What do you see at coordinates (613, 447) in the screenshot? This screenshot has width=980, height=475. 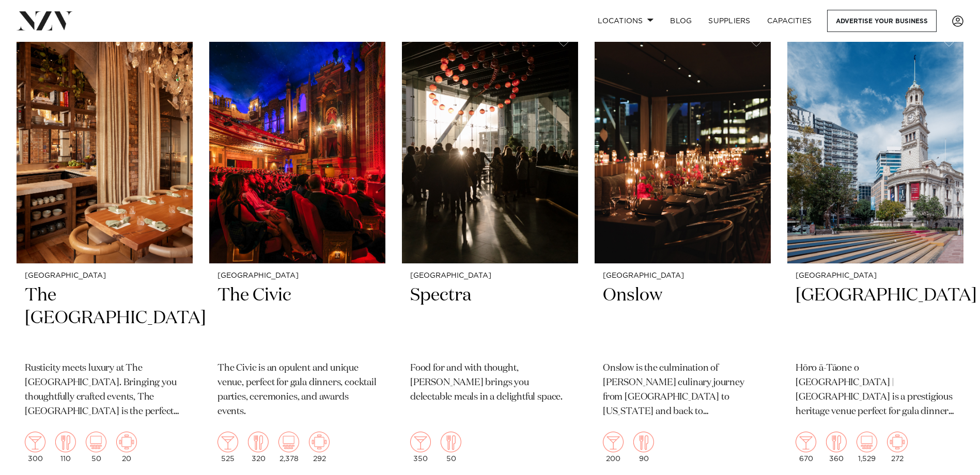 I see `div: 200` at bounding box center [613, 447].